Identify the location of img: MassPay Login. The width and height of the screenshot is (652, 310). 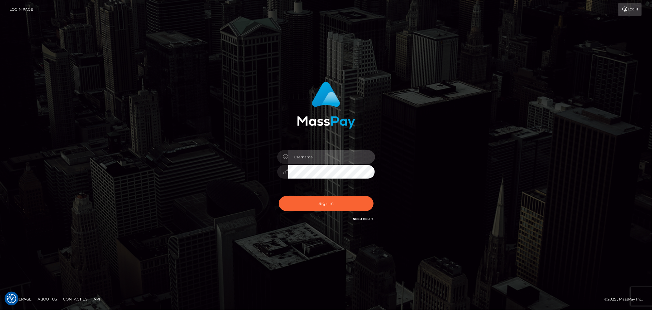
(326, 105).